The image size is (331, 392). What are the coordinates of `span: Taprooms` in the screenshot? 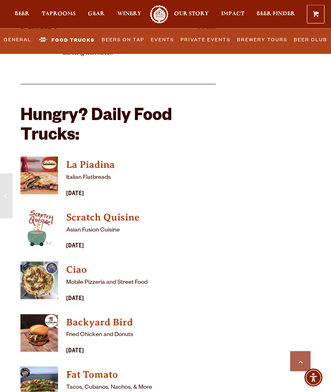 It's located at (58, 14).